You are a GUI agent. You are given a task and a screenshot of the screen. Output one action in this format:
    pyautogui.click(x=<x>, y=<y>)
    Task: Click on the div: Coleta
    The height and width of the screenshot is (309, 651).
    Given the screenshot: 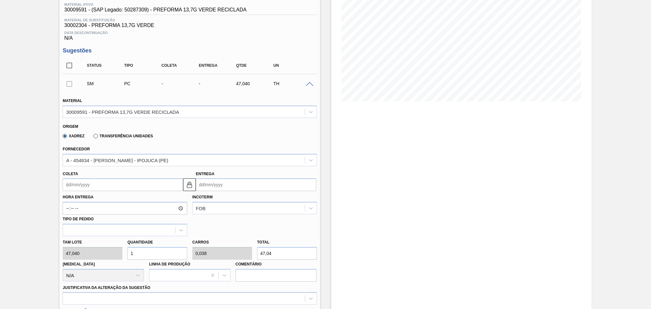 What is the action you would take?
    pyautogui.click(x=181, y=66)
    